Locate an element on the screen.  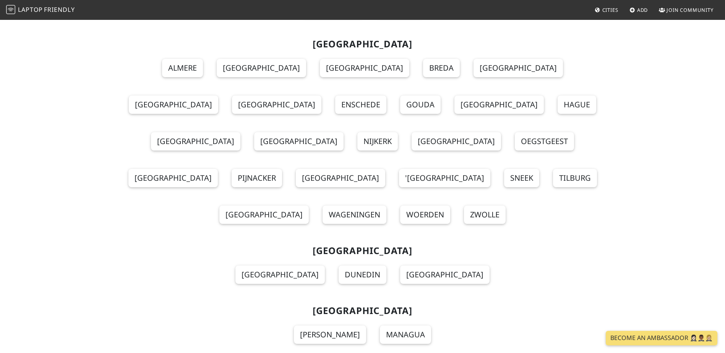
a: Pijnacker is located at coordinates (257, 178).